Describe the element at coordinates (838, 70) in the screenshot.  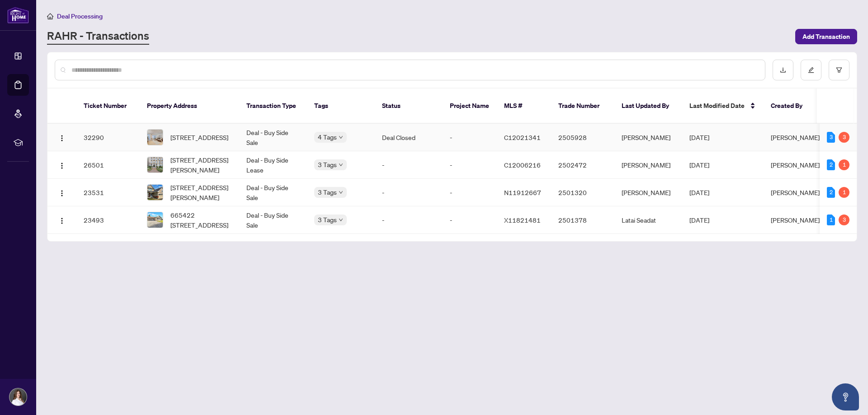
I see `span: filter` at that location.